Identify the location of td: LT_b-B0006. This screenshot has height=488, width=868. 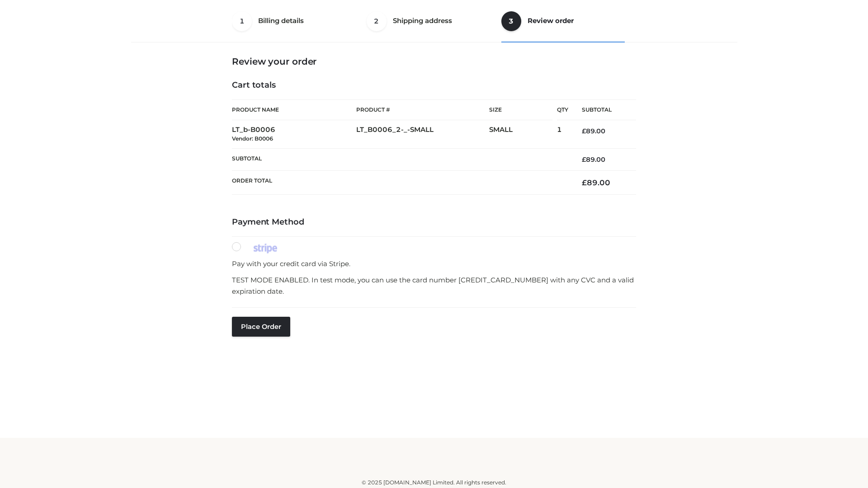
(294, 134).